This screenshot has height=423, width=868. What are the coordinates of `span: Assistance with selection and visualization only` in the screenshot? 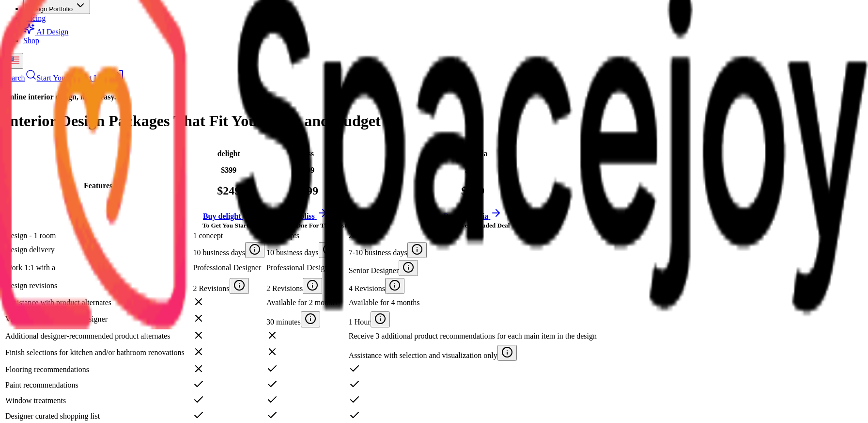 It's located at (433, 355).